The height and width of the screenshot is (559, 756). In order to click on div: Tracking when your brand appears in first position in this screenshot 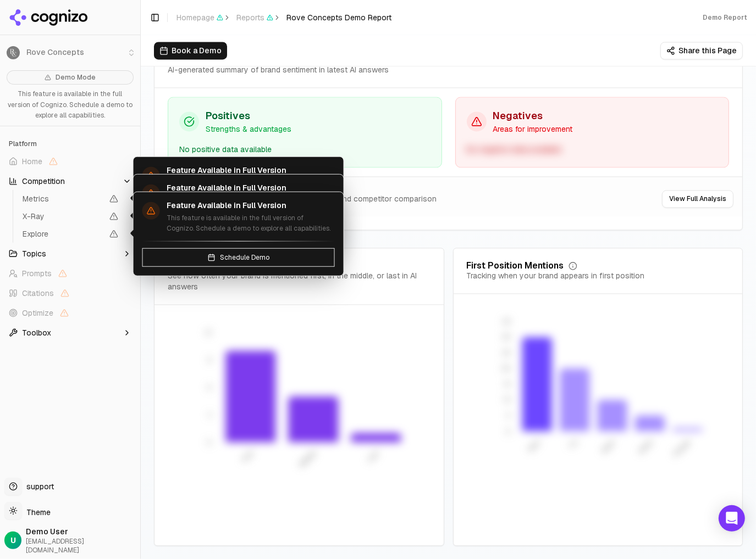, I will do `click(556, 276)`.